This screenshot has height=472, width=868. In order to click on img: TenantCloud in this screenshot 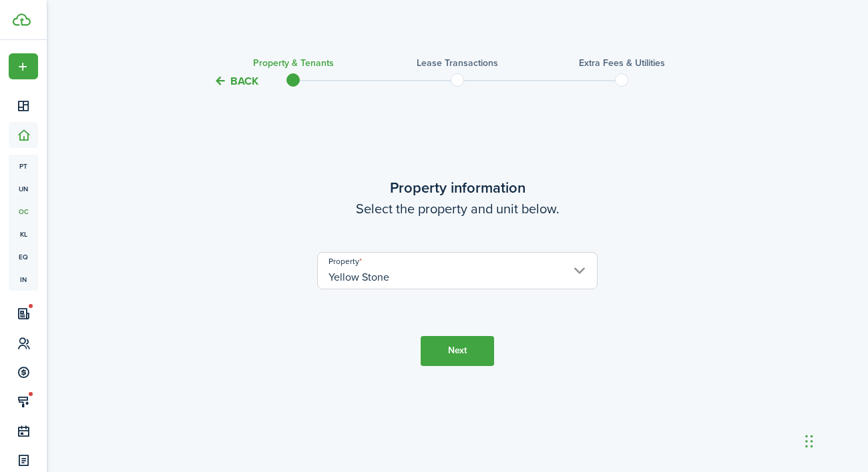, I will do `click(21, 20)`.